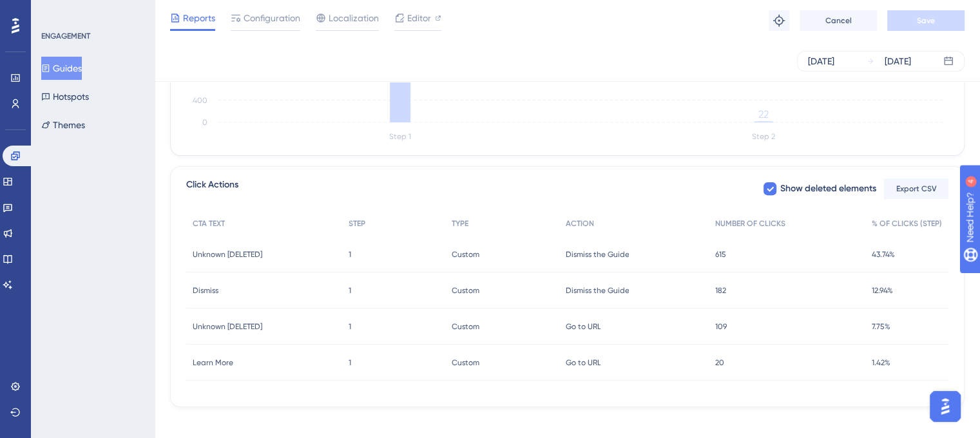 Image resolution: width=980 pixels, height=438 pixels. I want to click on span: 43.74%, so click(883, 255).